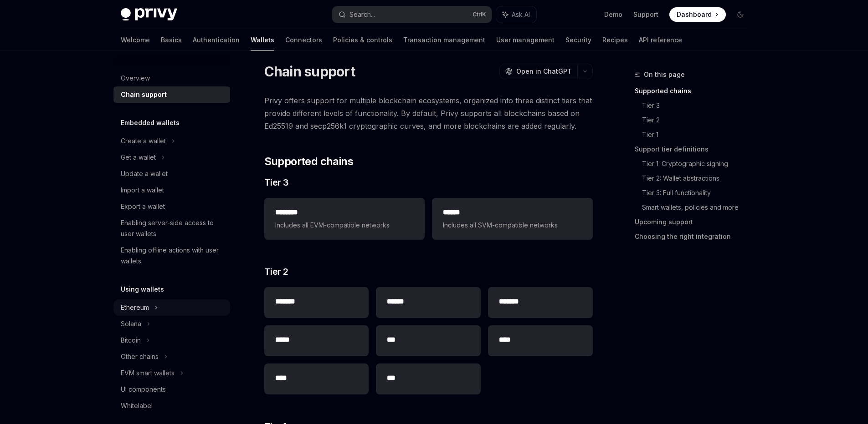 This screenshot has height=424, width=868. I want to click on div: EVM smart wallets, so click(148, 373).